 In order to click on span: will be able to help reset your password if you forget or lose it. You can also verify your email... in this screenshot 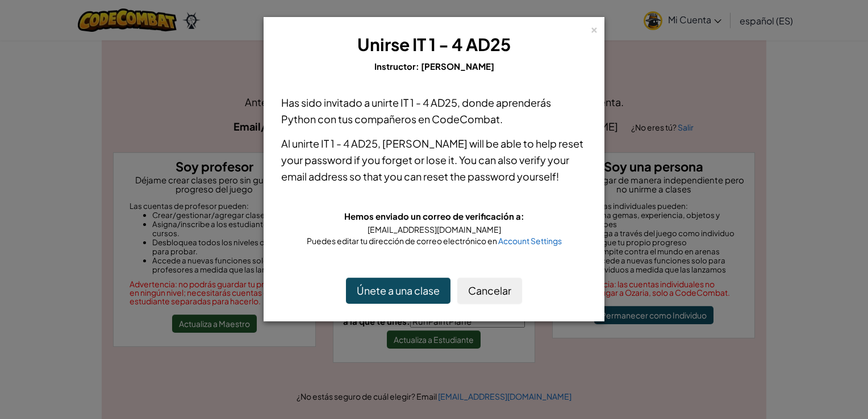, I will do `click(432, 160)`.